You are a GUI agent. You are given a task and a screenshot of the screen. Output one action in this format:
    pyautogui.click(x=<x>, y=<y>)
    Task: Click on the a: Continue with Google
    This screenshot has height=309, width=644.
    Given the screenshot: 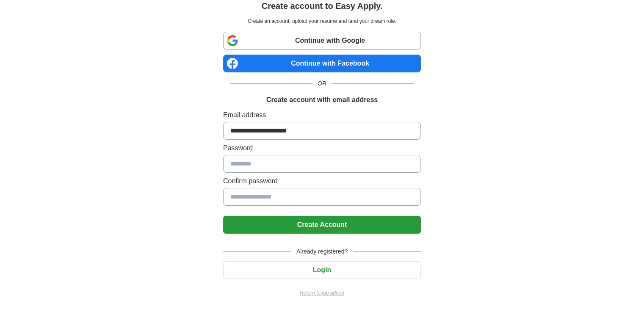 What is the action you would take?
    pyautogui.click(x=322, y=41)
    